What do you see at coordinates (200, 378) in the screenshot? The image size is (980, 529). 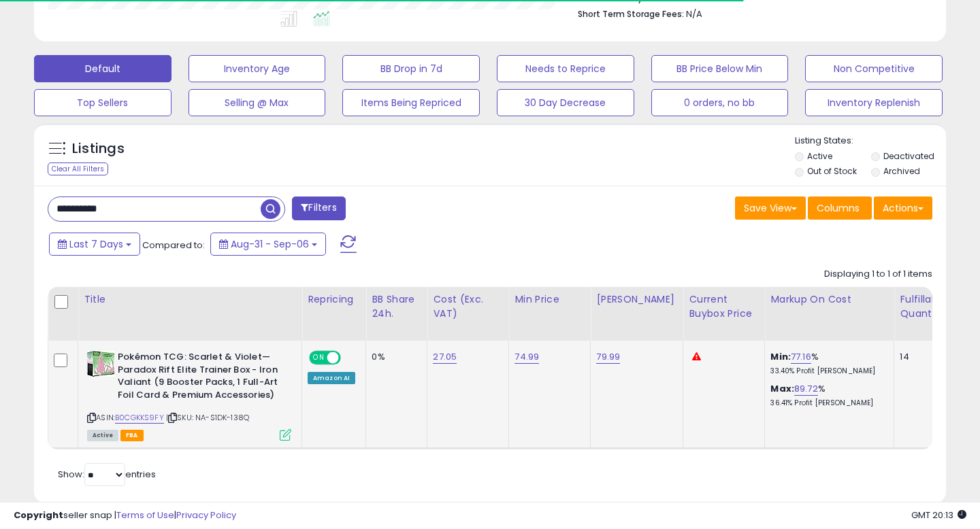 I see `b: Pokémon TCG: Scarlet & Violet—Paradox Rift Elite Trainer Box - Iron Valiant (9 Booster Packs, 1 F...` at bounding box center [200, 378].